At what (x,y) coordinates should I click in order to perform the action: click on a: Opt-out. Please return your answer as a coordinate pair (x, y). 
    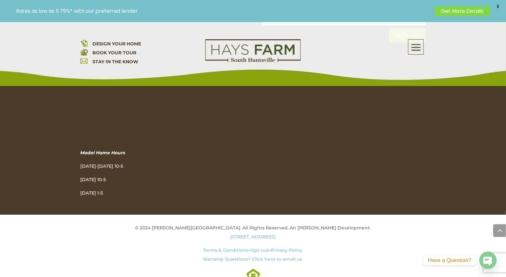
    Looking at the image, I should click on (260, 250).